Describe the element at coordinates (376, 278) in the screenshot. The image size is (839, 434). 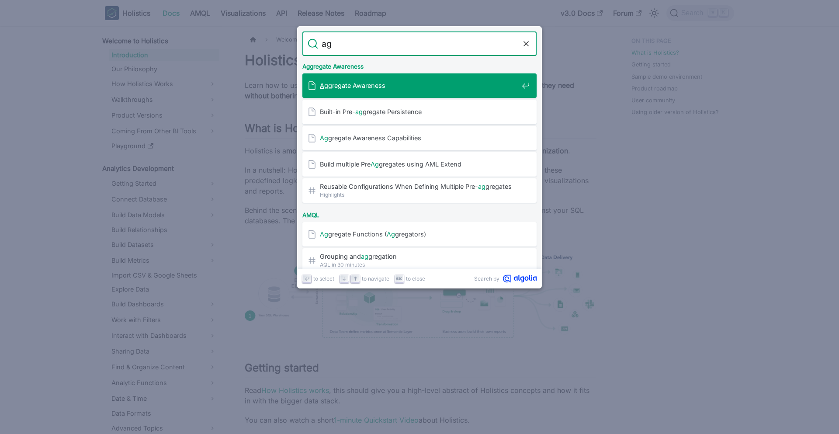
I see `span: to navigate` at that location.